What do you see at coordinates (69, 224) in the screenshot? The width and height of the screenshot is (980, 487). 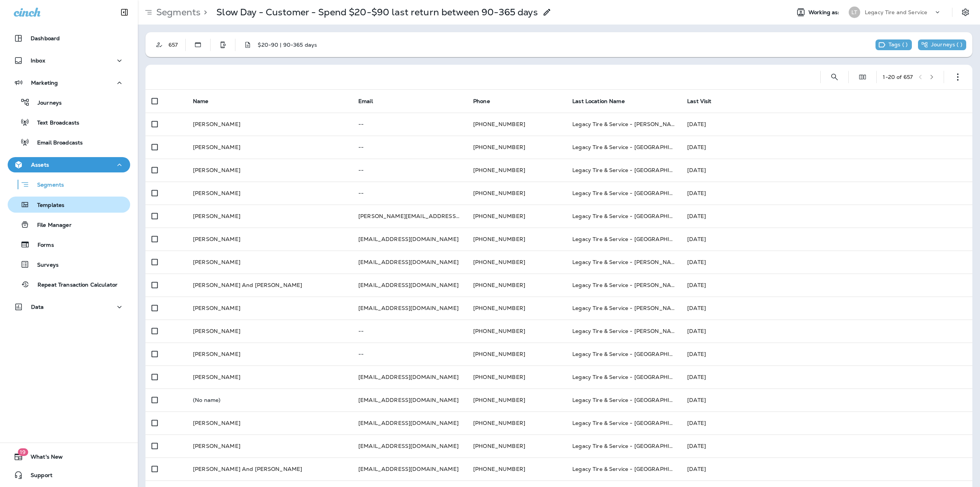 I see `button: File Manager` at bounding box center [69, 224].